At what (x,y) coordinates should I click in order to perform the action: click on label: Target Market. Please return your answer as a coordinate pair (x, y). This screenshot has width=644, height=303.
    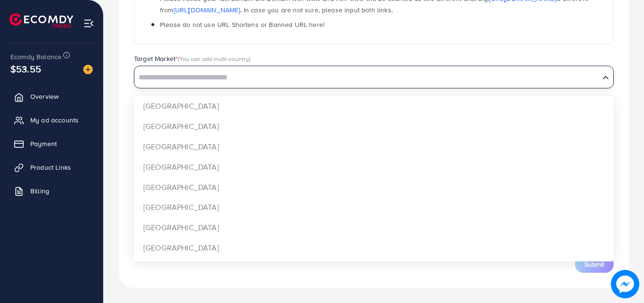
    Looking at the image, I should click on (192, 59).